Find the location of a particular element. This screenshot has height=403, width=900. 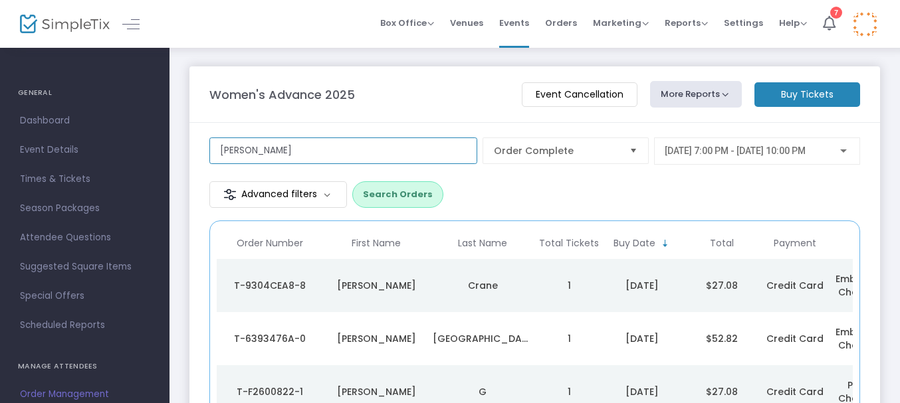

span: Order Complete is located at coordinates (556, 151).